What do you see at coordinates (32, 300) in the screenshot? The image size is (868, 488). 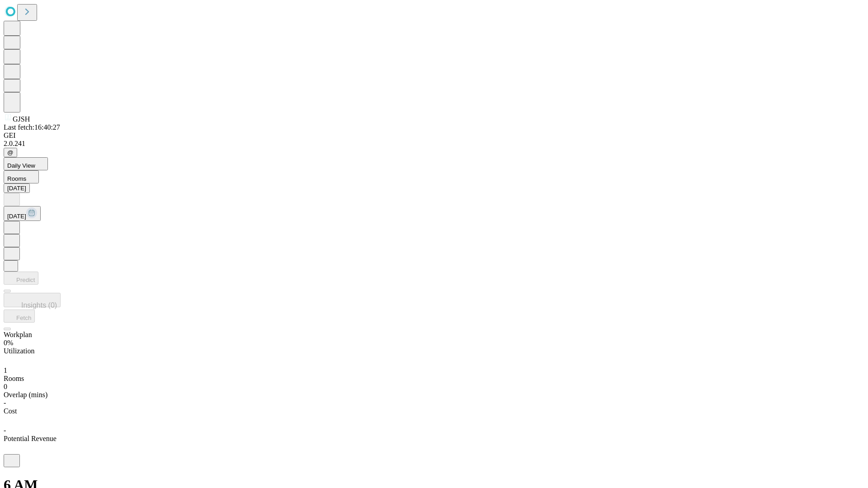 I see `button: Insights (0)` at bounding box center [32, 300].